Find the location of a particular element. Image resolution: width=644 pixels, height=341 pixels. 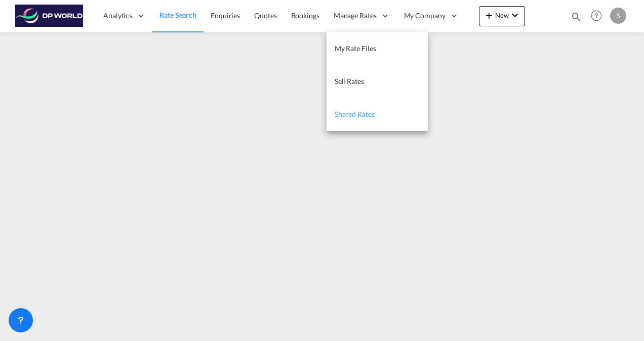

a: Sell Rates is located at coordinates (377, 82).